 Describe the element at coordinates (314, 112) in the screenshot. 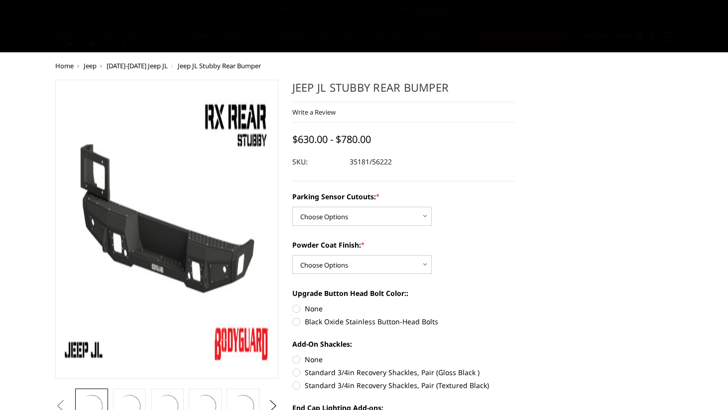

I see `a: Write a Review` at that location.